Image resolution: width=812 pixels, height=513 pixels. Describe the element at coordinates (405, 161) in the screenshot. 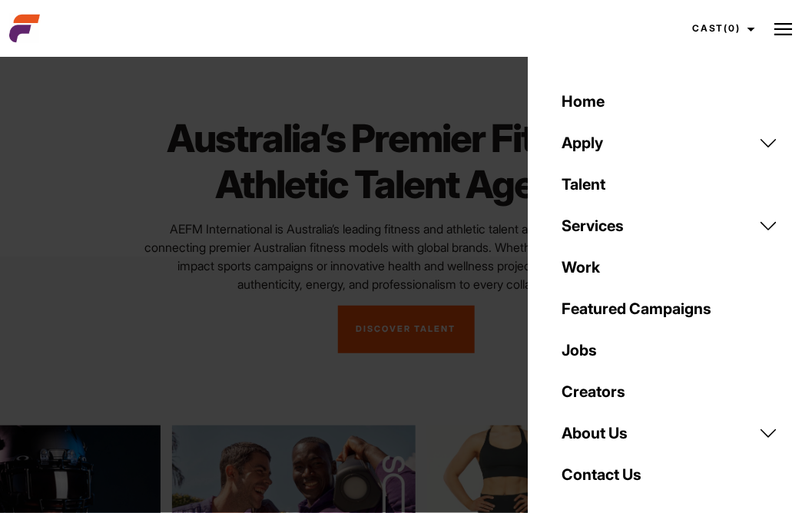

I see `h1: Australia’s Premier Fitness & Athletic Talent Agency` at that location.